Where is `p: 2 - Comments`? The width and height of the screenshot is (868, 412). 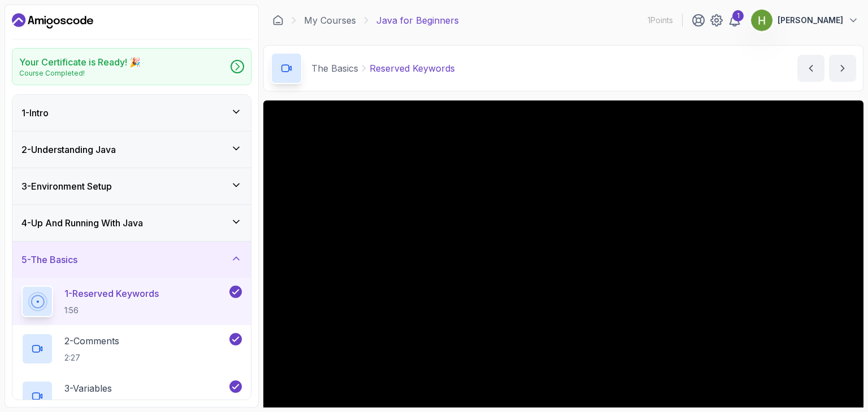
p: 2 - Comments is located at coordinates (92, 341).